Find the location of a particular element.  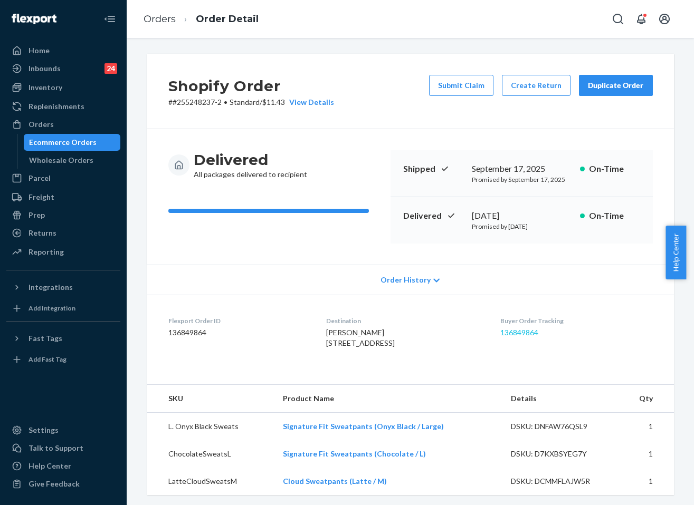

div: Reporting is located at coordinates (46, 252).